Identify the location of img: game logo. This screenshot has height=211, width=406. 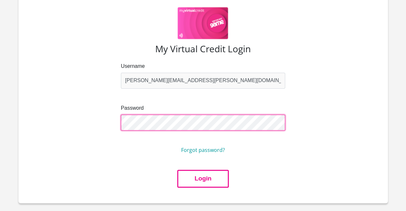
(203, 23).